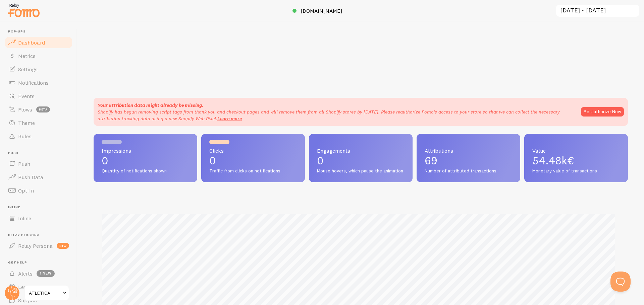 The height and width of the screenshot is (305, 644). Describe the element at coordinates (28, 70) in the screenshot. I see `span: Settings` at that location.